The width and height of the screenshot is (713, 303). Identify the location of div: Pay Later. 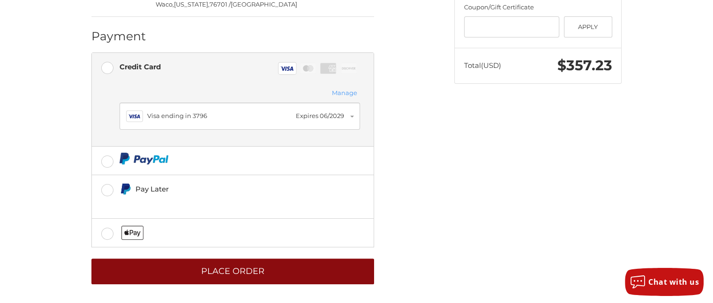
(222, 189).